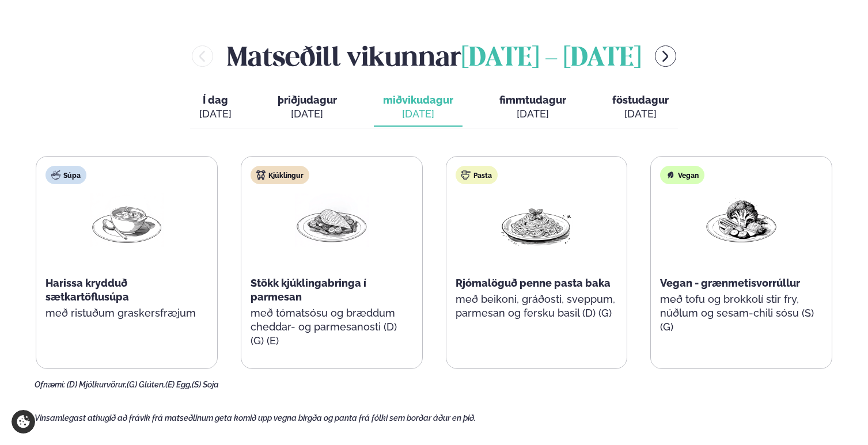  What do you see at coordinates (97, 384) in the screenshot?
I see `span: (D) Mjólkurvörur,` at bounding box center [97, 384].